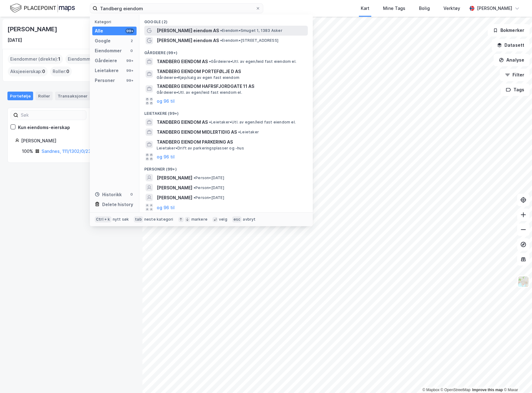  I want to click on img: logo.f888ab2527a4732fd821a326f86c7f29.svg, so click(42, 8).